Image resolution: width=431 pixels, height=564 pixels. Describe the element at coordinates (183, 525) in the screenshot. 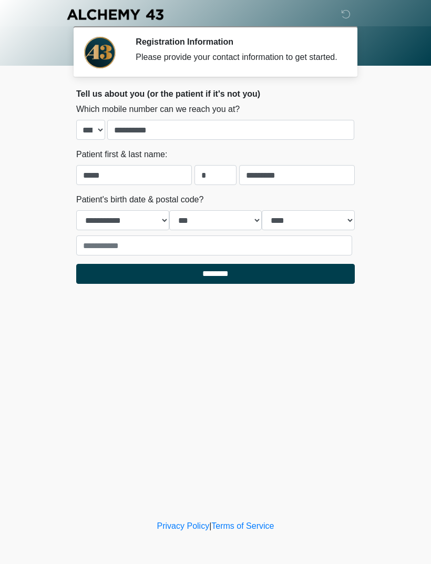

I see `a: Privacy Policy` at that location.